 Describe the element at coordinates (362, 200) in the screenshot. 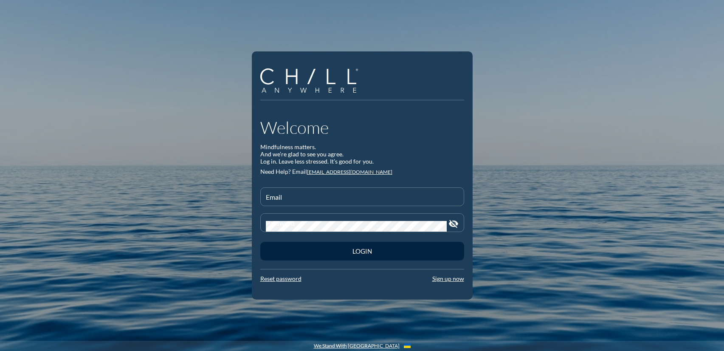

I see `input: Email` at that location.